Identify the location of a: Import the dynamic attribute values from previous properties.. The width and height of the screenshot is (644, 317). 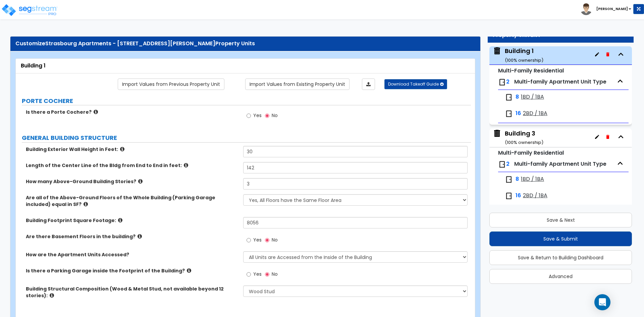
(171, 84).